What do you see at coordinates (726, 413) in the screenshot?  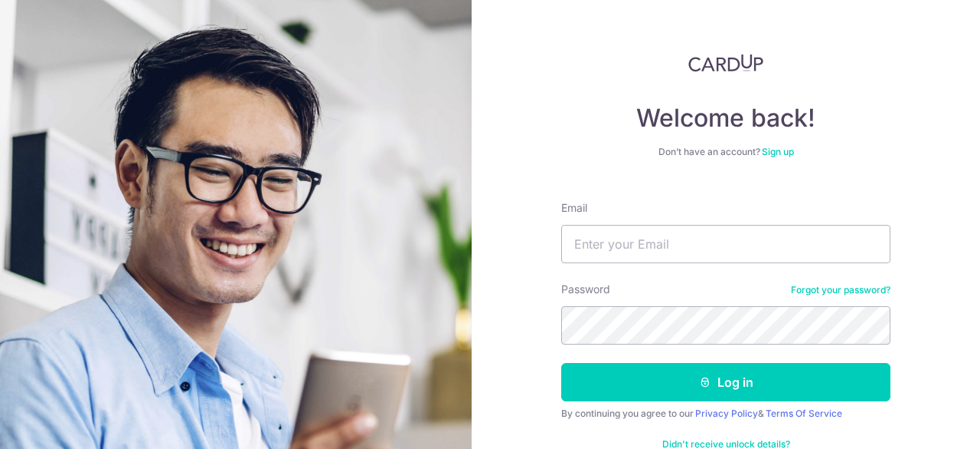 I see `div: By continuing you agree to our &` at bounding box center [726, 413].